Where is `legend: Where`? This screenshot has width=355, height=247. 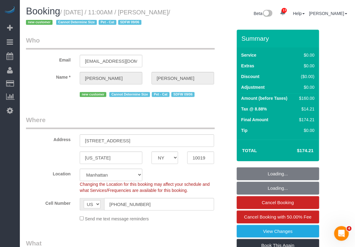
legend: Where is located at coordinates (121, 122).